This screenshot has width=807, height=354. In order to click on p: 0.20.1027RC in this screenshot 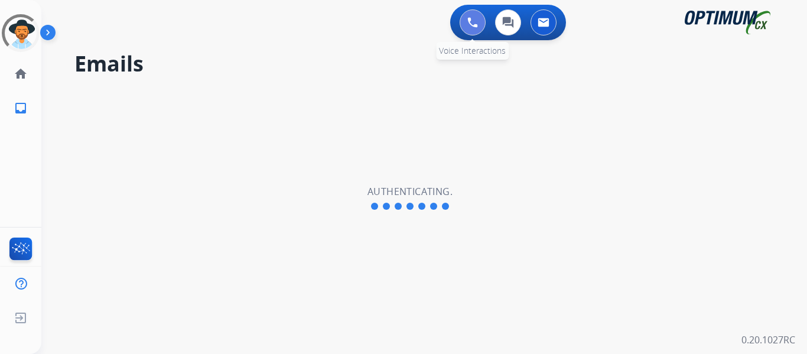, I will do `click(768, 340)`.